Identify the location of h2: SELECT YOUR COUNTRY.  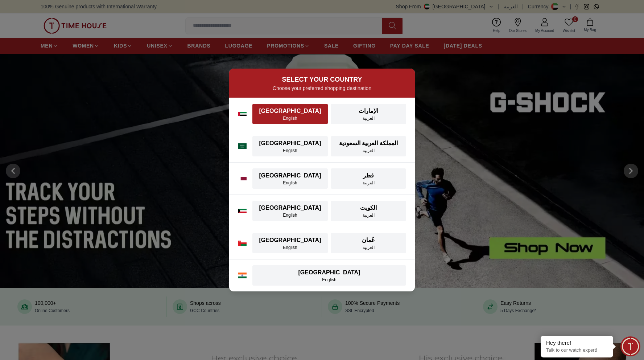
(322, 79).